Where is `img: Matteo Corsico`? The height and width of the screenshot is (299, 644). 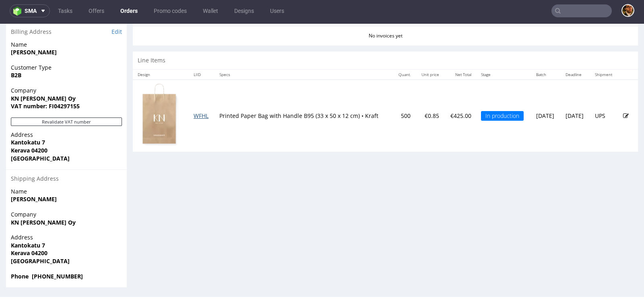
img: Matteo Corsico is located at coordinates (628, 11).